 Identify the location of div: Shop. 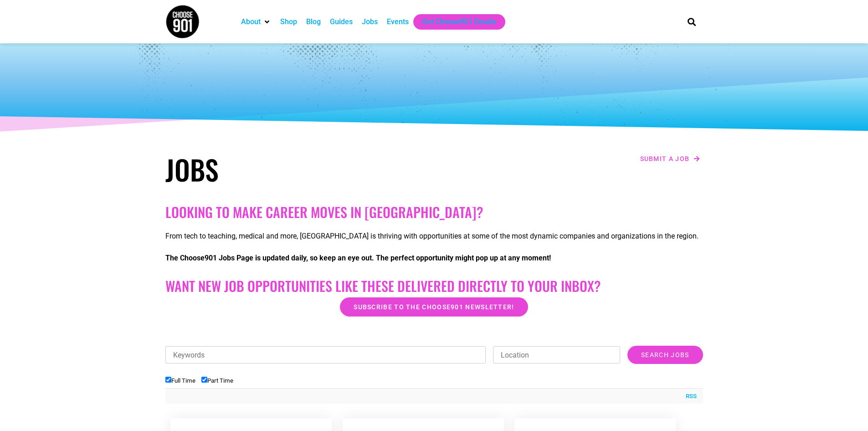
(288, 22).